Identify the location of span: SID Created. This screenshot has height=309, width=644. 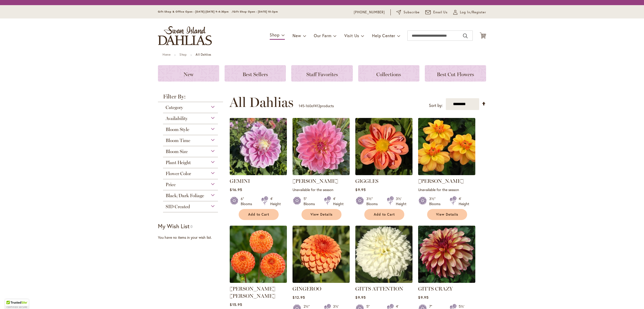
(177, 207).